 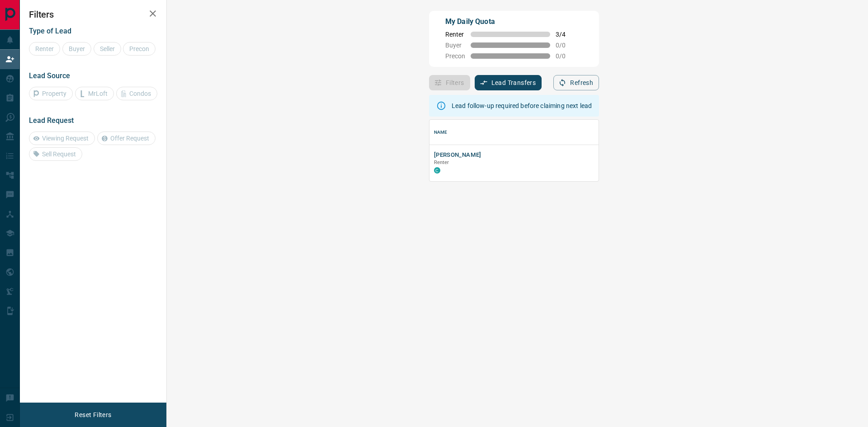 What do you see at coordinates (455, 56) in the screenshot?
I see `span: Precon` at bounding box center [455, 56].